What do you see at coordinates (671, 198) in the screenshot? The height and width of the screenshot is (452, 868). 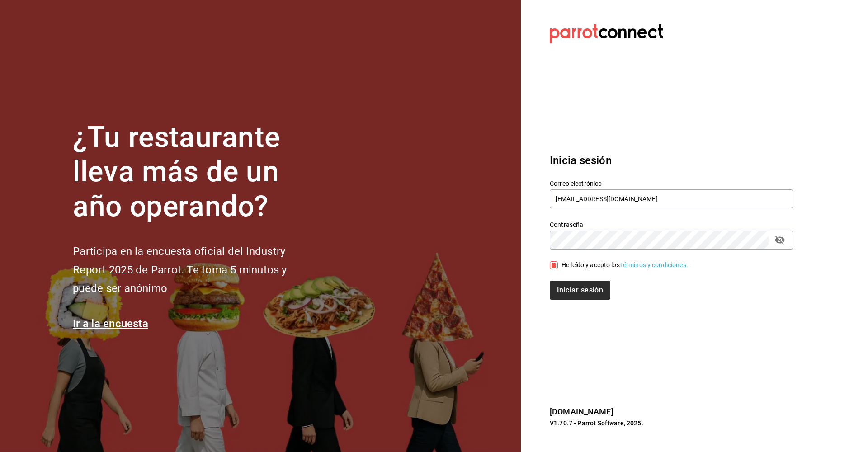 I see `input: Ingresa tu correo electrónico` at bounding box center [671, 198].